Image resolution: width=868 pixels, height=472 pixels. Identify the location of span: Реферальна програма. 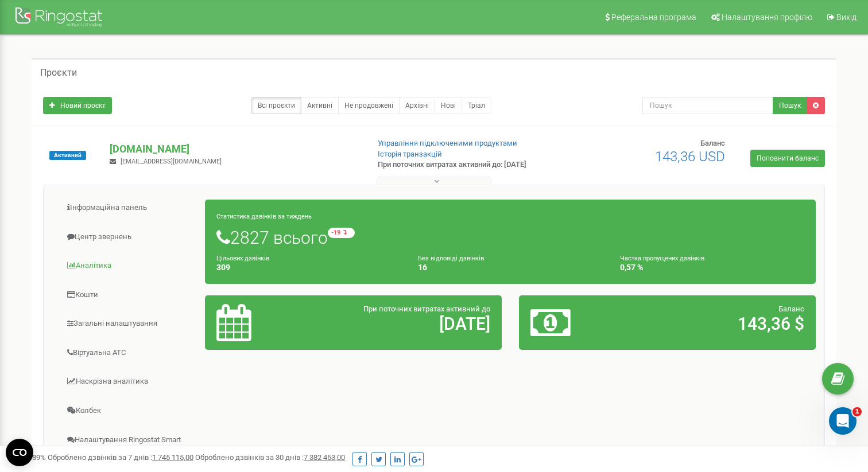
(654, 17).